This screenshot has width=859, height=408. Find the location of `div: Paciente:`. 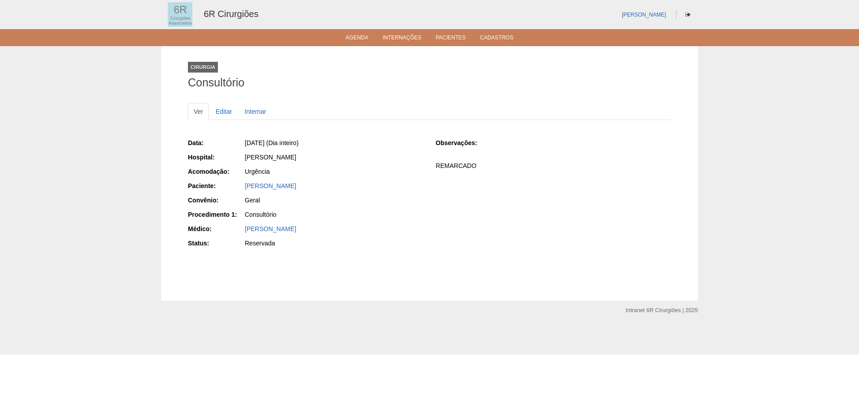

div: Paciente: is located at coordinates (216, 186).